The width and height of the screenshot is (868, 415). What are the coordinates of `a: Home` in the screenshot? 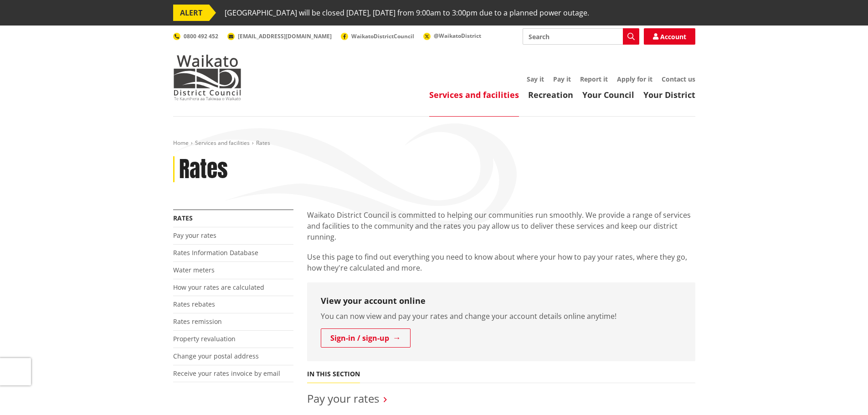 It's located at (181, 143).